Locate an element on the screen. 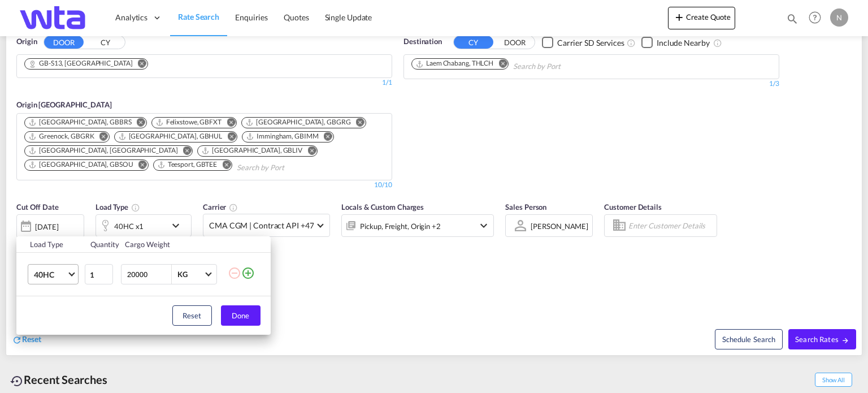 This screenshot has height=393, width=868. input: Enter Weight is located at coordinates (149, 274).